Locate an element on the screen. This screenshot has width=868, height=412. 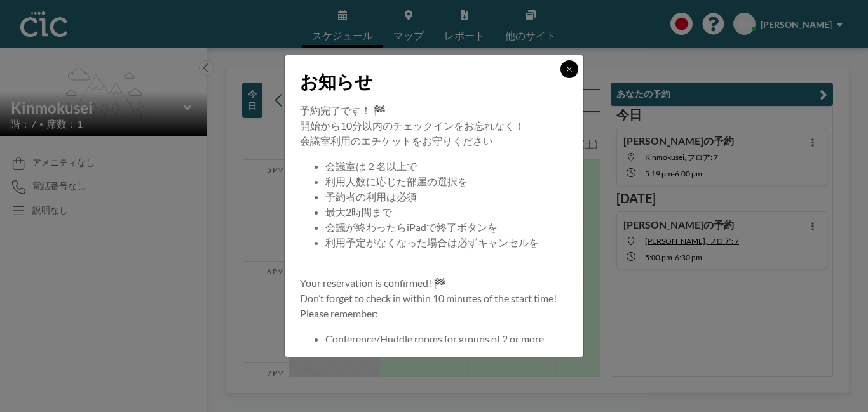
span: お知らせ is located at coordinates (336, 81).